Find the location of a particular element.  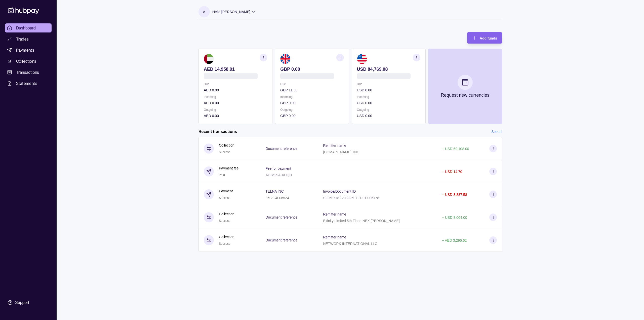

p: Fee for payment is located at coordinates (278, 169).